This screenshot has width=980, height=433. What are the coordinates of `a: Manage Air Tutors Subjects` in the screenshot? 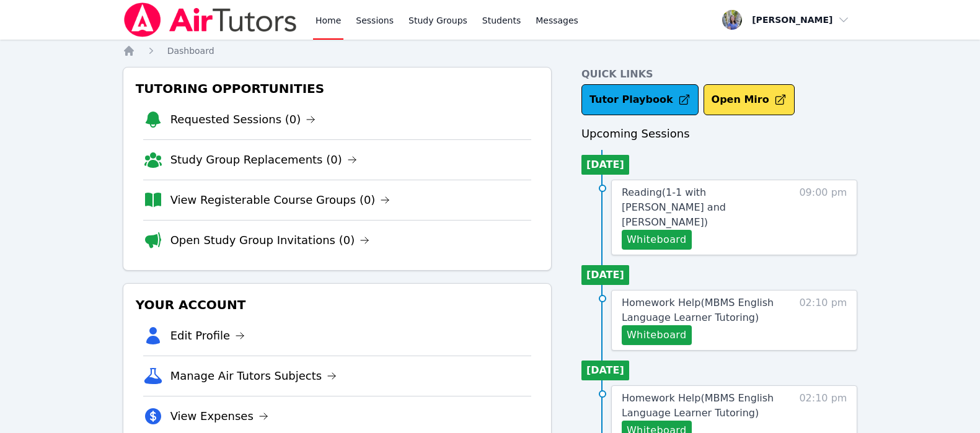 It's located at (254, 376).